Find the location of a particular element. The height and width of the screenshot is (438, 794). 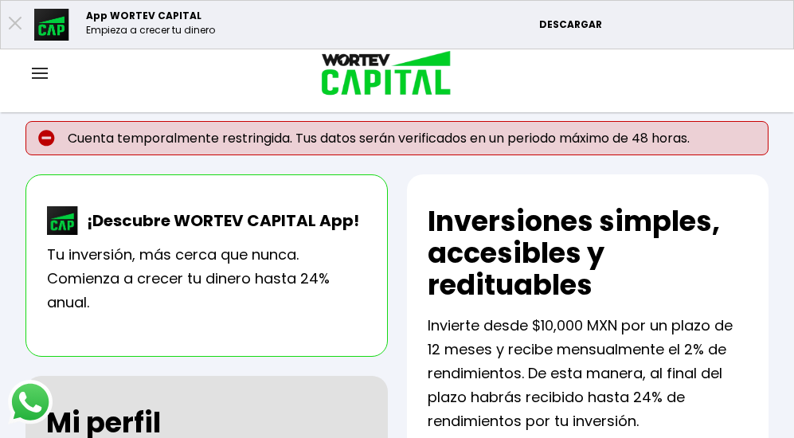

p: Tu inversión, más cerca que nunca. Comienza a crecer tu dinero hasta 24% anual. is located at coordinates (206, 279).